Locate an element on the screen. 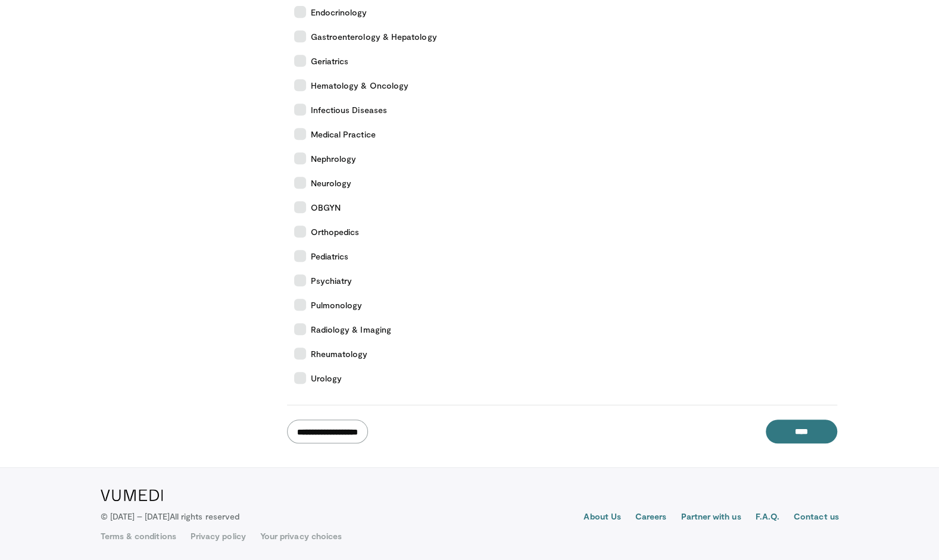 This screenshot has width=939, height=560. span: Geriatrics is located at coordinates (330, 61).